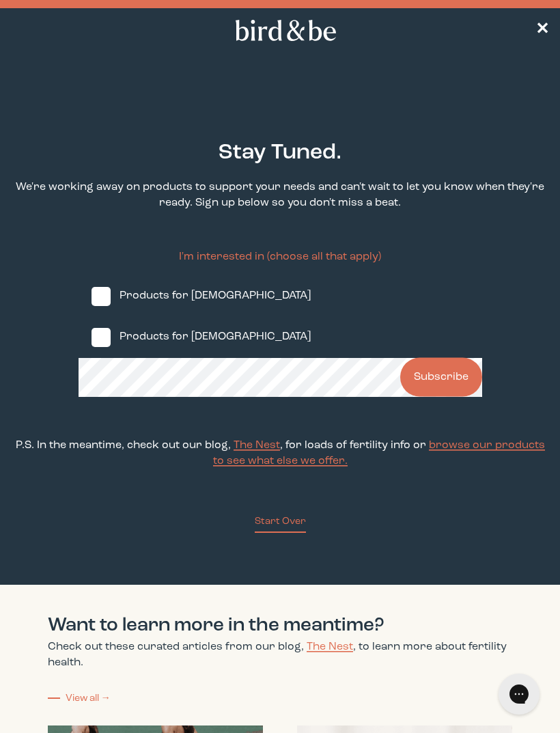  I want to click on p: P.S. In the meantime, check out our blog, , for loads of fertility info or, so click(280, 454).